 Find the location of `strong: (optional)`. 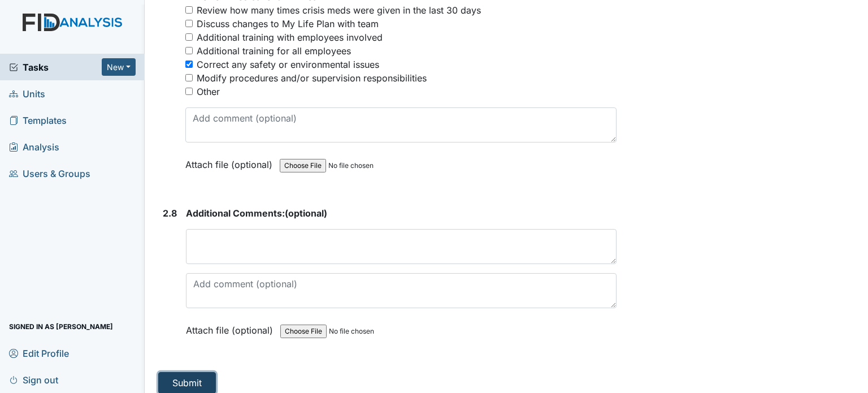

strong: (optional) is located at coordinates (401, 213).